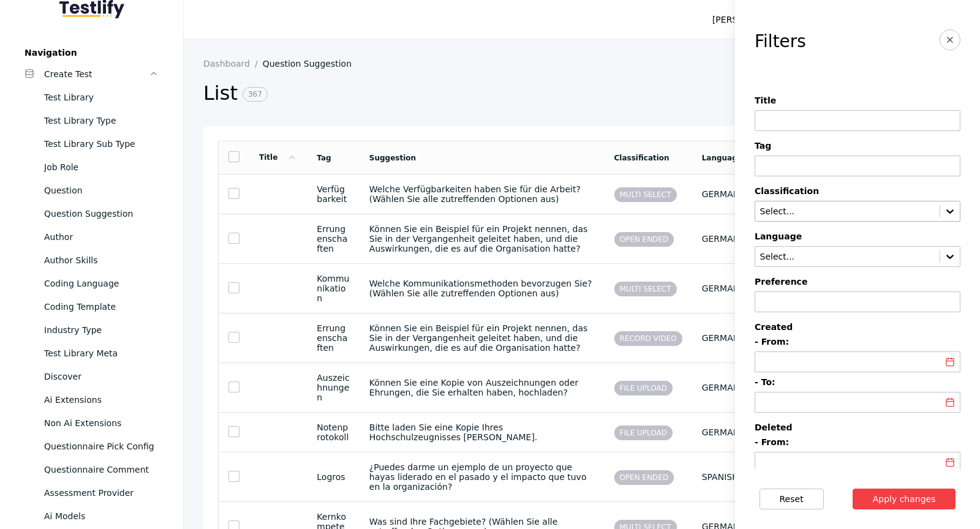 The image size is (980, 529). I want to click on a: Discover, so click(91, 376).